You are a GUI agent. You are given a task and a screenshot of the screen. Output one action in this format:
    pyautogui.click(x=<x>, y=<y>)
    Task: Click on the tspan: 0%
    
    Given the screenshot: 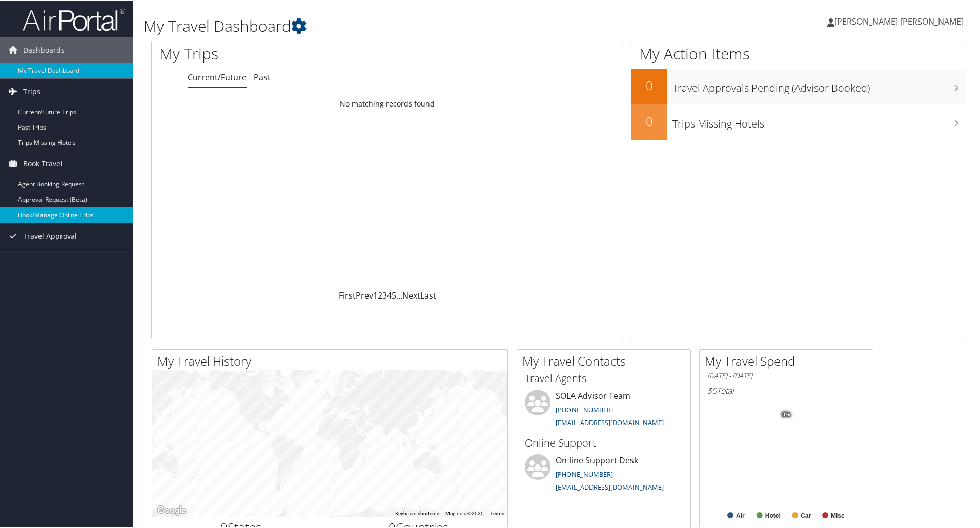 What is the action you would take?
    pyautogui.click(x=787, y=414)
    